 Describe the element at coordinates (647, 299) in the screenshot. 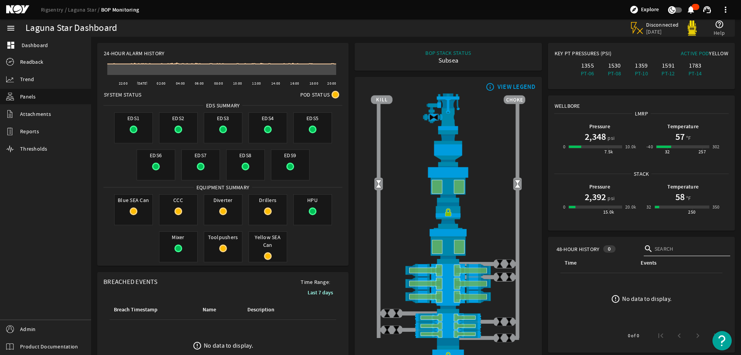

I see `div: No data to display.` at that location.